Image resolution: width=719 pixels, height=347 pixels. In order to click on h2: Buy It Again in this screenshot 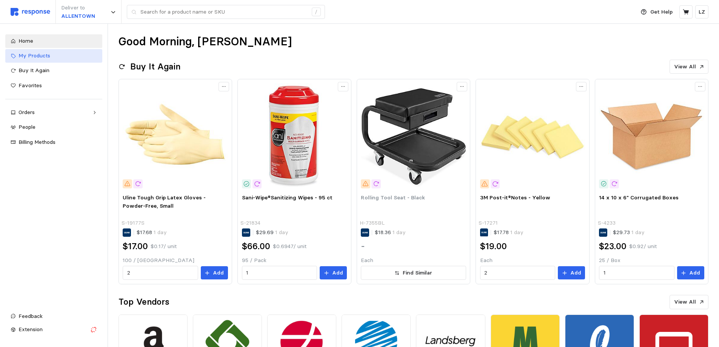, I will do `click(155, 66)`.